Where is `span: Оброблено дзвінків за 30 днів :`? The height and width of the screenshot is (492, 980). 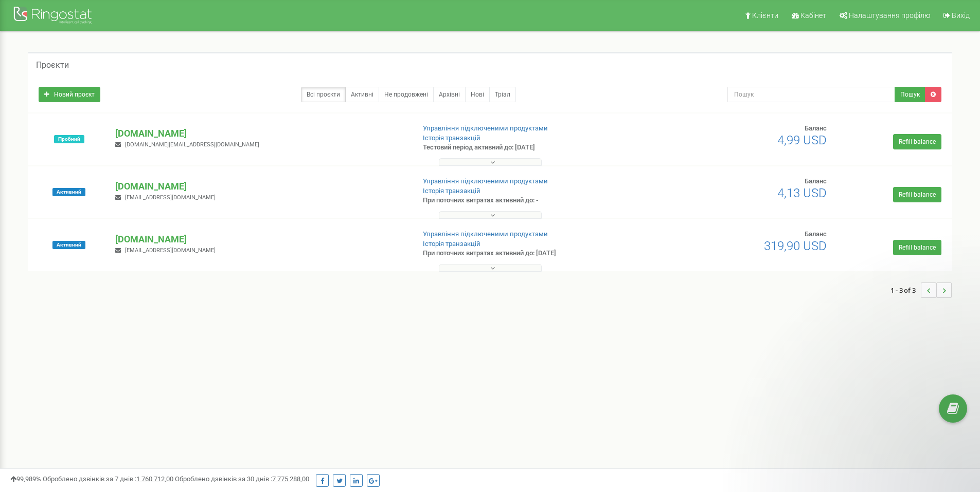 span: Оброблено дзвінків за 30 днів : is located at coordinates (242, 479).